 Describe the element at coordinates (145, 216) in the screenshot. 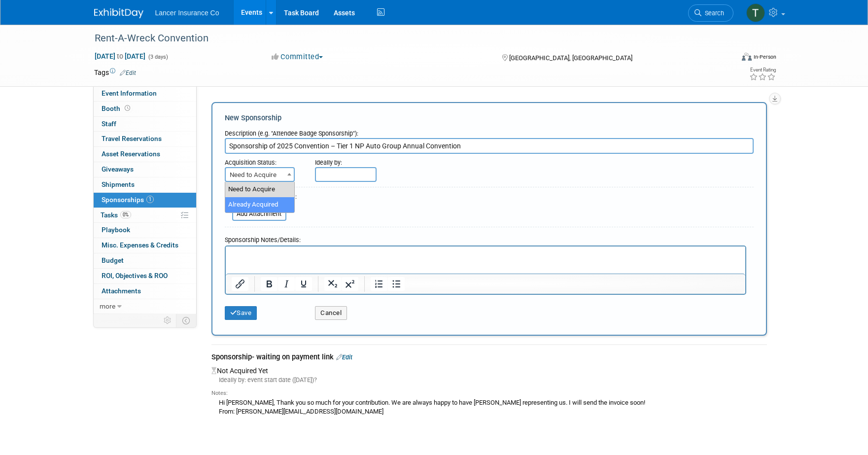

I see `a: Tasks0%` at that location.